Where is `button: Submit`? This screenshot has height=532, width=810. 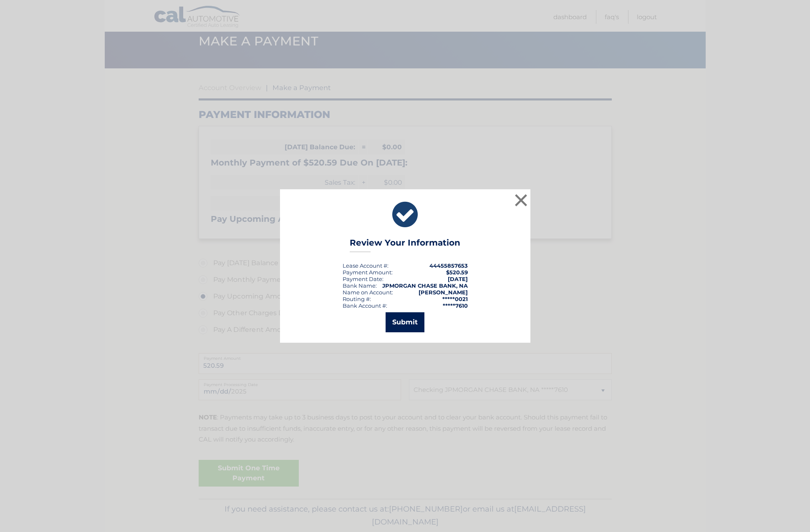
button: Submit is located at coordinates (405, 322).